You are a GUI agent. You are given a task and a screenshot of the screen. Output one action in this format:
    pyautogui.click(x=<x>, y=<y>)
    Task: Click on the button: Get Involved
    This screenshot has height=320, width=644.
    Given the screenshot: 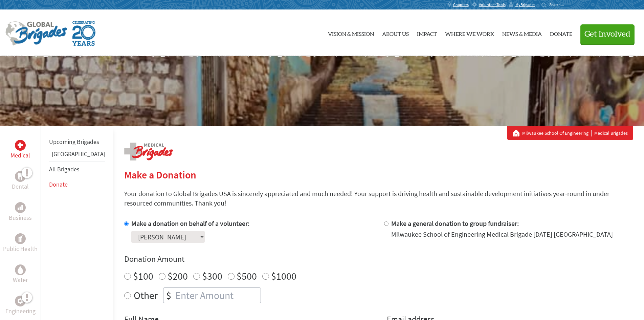 What is the action you would take?
    pyautogui.click(x=607, y=34)
    